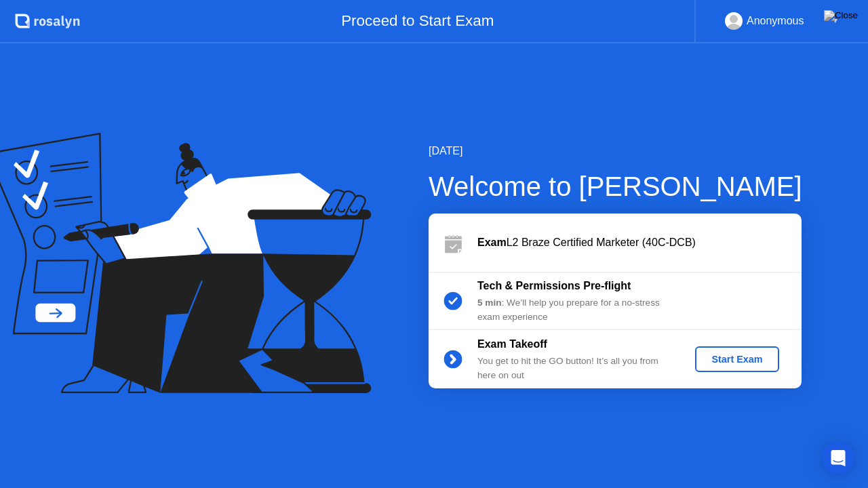  I want to click on div: Open Intercom Messenger, so click(838, 458).